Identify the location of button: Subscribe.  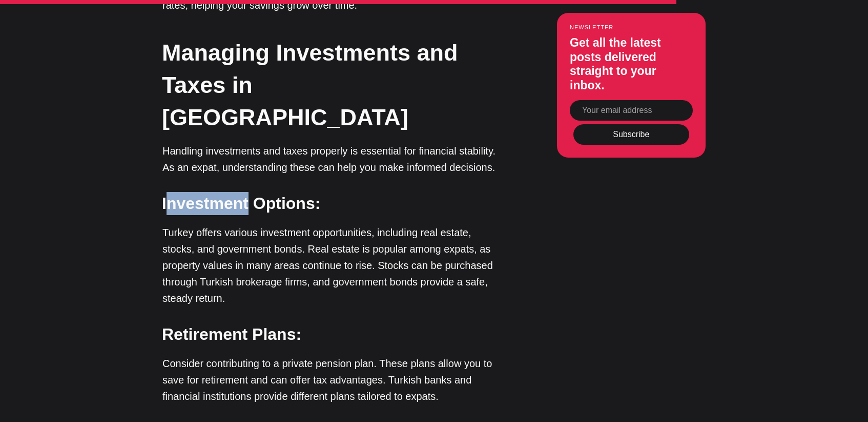
(631, 134).